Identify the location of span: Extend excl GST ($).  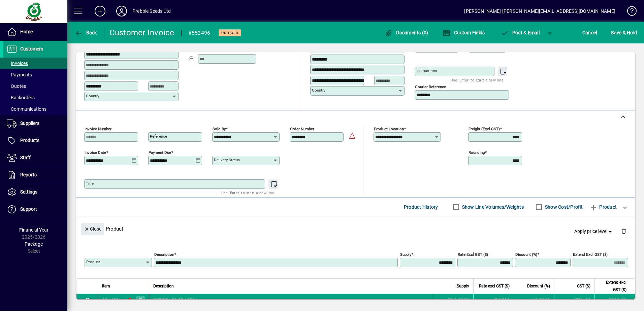
(612, 286).